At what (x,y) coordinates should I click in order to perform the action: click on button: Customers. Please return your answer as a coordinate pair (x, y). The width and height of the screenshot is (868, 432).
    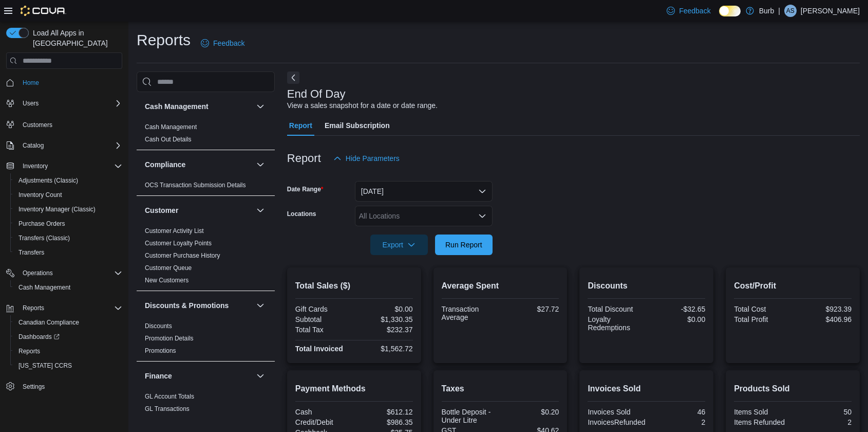
    Looking at the image, I should click on (64, 124).